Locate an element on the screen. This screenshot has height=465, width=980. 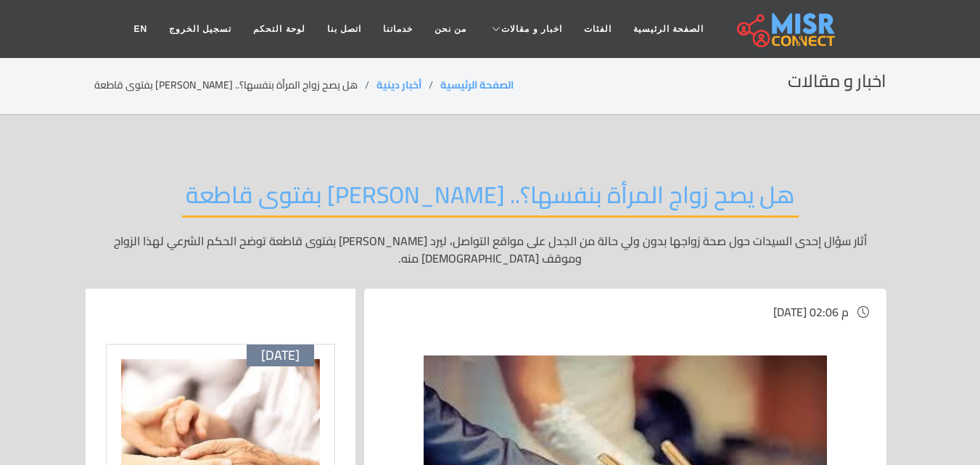
a: اتصل بنا is located at coordinates (344, 29).